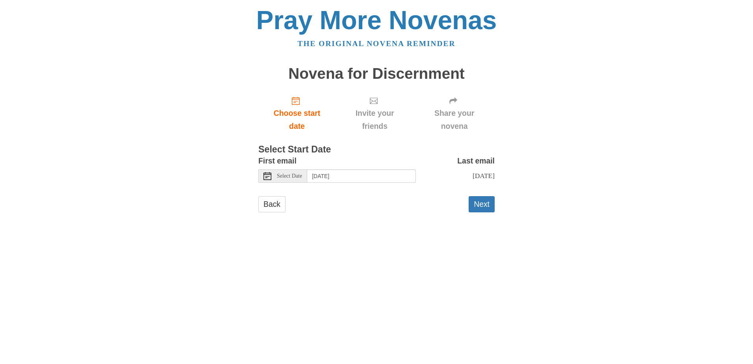 This screenshot has width=753, height=364. I want to click on label: First email, so click(277, 161).